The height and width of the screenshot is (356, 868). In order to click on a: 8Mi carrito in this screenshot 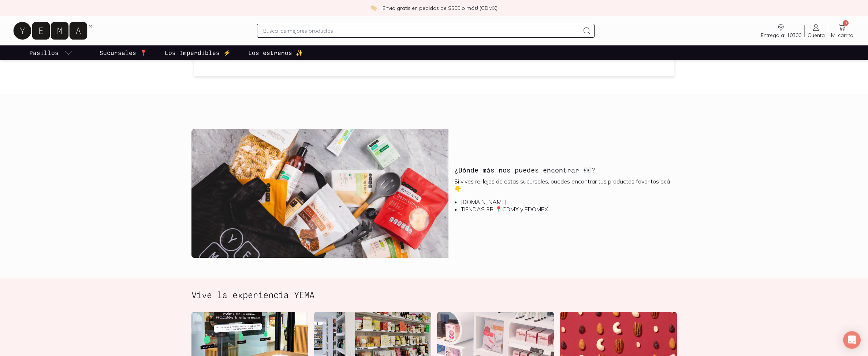, I will do `click(842, 31)`.